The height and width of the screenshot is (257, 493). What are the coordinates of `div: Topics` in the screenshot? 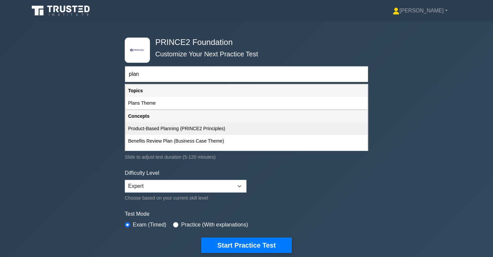 It's located at (246, 90).